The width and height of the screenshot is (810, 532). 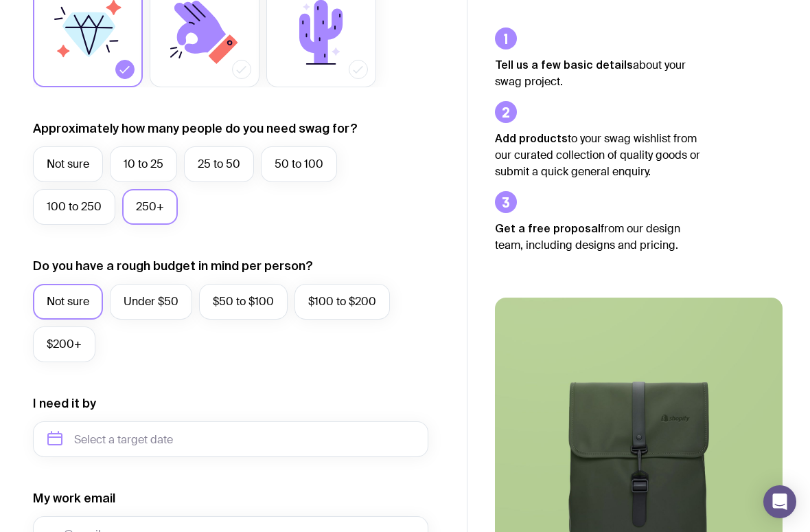 What do you see at coordinates (151, 301) in the screenshot?
I see `label: Under $50` at bounding box center [151, 301].